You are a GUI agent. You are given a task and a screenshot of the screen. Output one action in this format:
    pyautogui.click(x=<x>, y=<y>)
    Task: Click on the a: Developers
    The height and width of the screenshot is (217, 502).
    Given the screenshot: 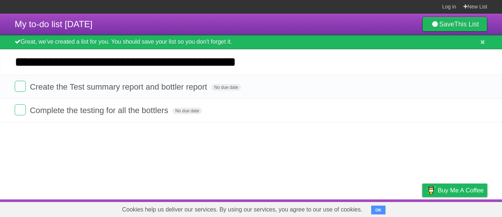 What is the action you would take?
    pyautogui.click(x=364, y=208)
    